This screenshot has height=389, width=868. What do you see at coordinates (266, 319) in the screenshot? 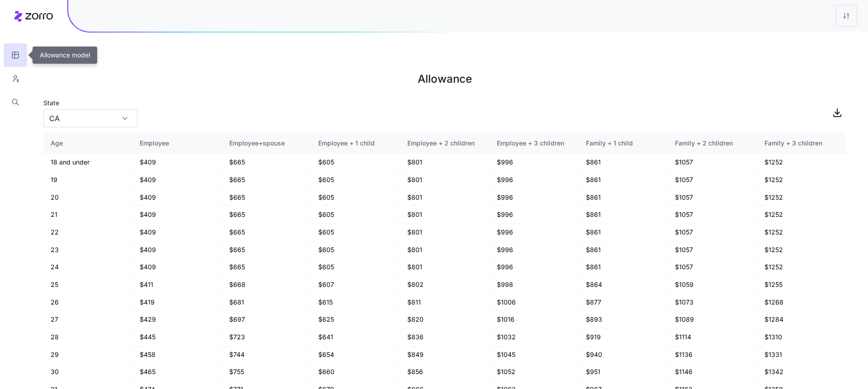
I see `td: $697` at bounding box center [266, 319].